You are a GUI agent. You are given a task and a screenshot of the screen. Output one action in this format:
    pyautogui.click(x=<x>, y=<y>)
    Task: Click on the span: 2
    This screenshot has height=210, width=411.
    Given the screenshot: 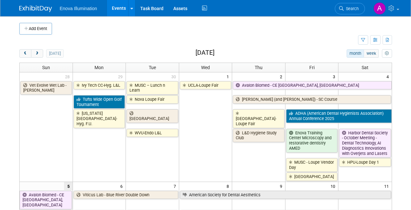 What is the action you would take?
    pyautogui.click(x=282, y=76)
    